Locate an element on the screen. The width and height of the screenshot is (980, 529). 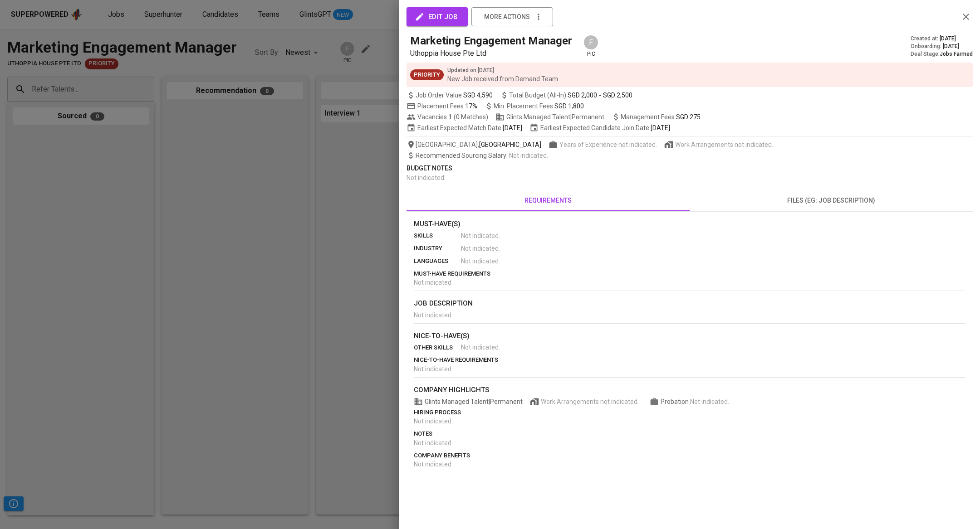
span: Total Budget (All-In) is located at coordinates (566, 95).